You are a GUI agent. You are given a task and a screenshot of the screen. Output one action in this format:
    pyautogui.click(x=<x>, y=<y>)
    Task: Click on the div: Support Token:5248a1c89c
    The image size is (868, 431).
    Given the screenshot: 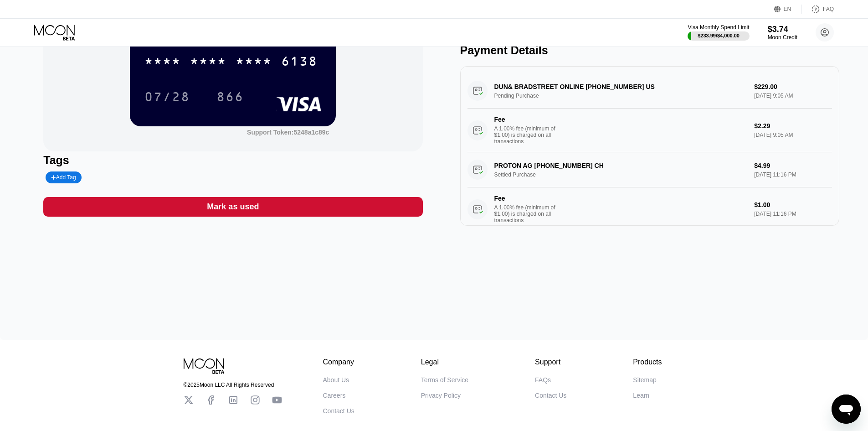 What is the action you would take?
    pyautogui.click(x=288, y=132)
    